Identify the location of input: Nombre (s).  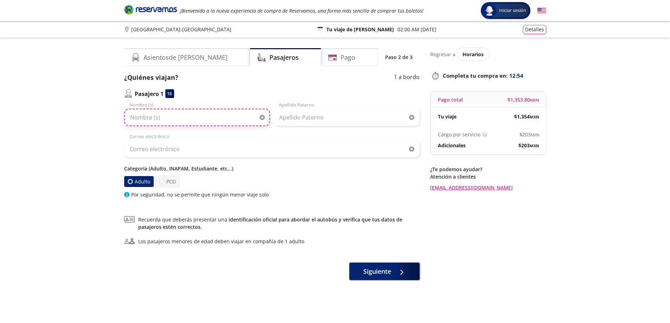
(197, 118).